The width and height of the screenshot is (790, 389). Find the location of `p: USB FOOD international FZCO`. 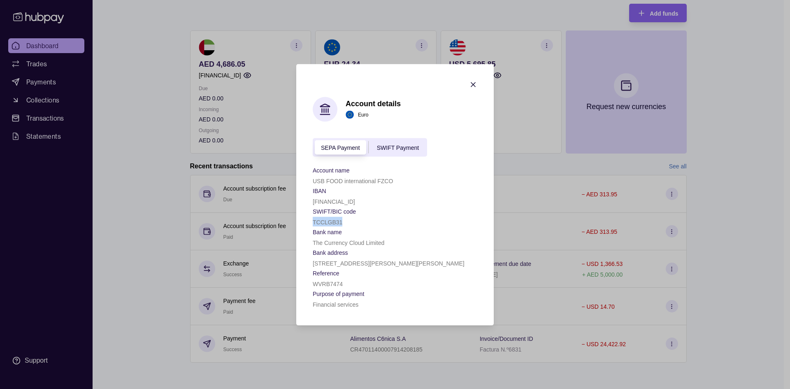

p: USB FOOD international FZCO is located at coordinates (353, 181).